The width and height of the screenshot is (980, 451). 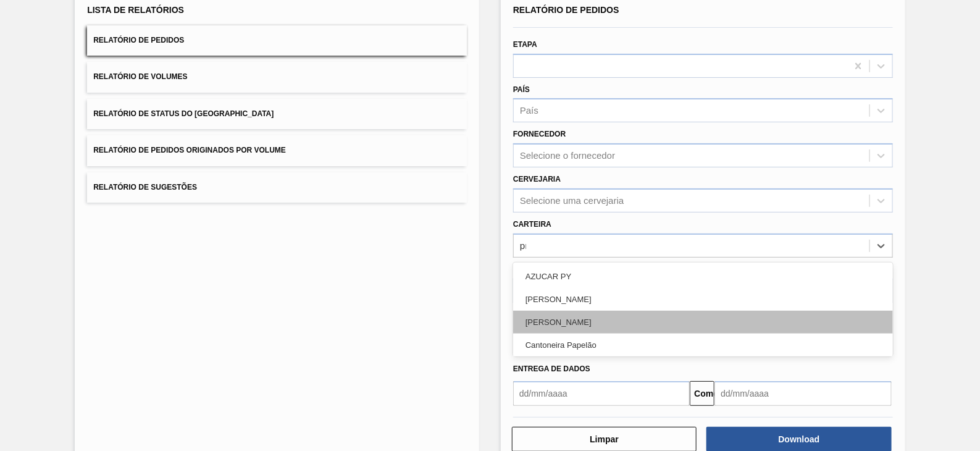 I want to click on font: Fornecedor, so click(x=539, y=134).